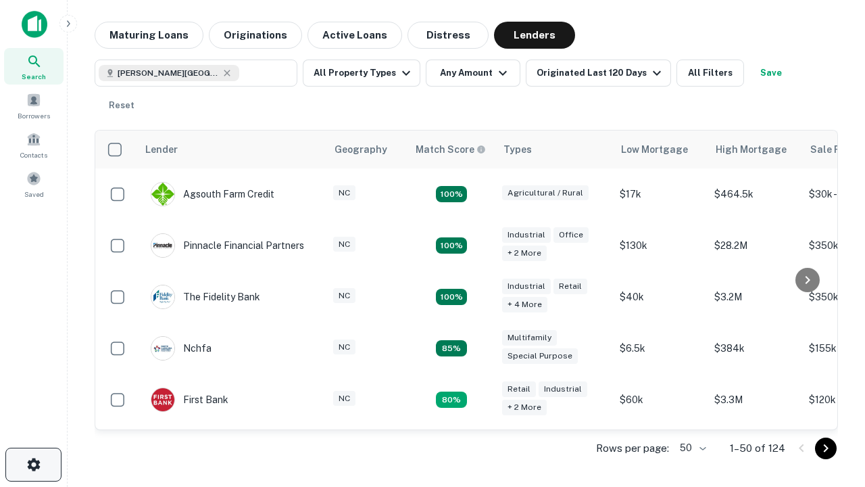 The width and height of the screenshot is (865, 487). What do you see at coordinates (660, 149) in the screenshot?
I see `th: Low Mortgage` at bounding box center [660, 149].